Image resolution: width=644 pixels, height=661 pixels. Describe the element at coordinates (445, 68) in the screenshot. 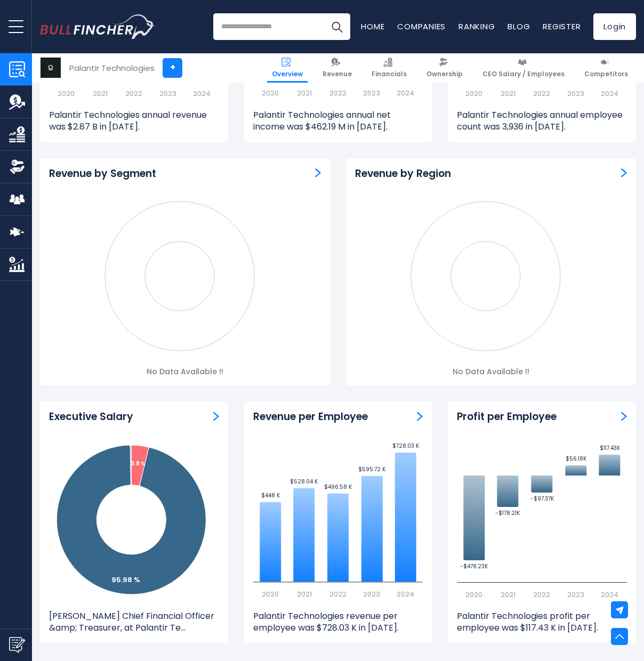

I see `a: Ownership` at that location.